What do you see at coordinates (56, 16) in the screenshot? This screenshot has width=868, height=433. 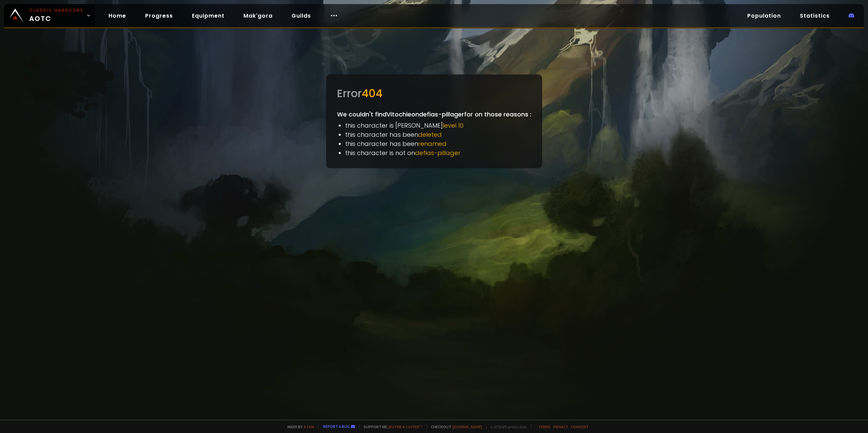 I see `span: AOTC` at bounding box center [56, 16].